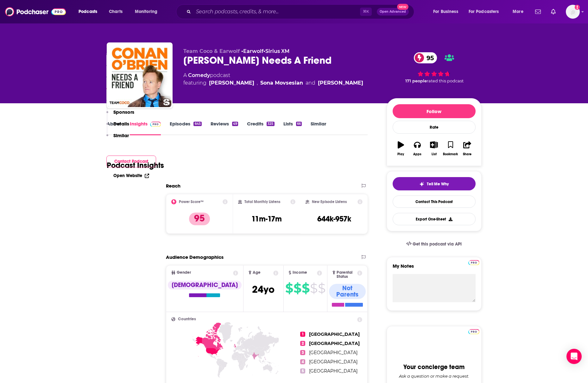  I want to click on span: Monitoring, so click(146, 12).